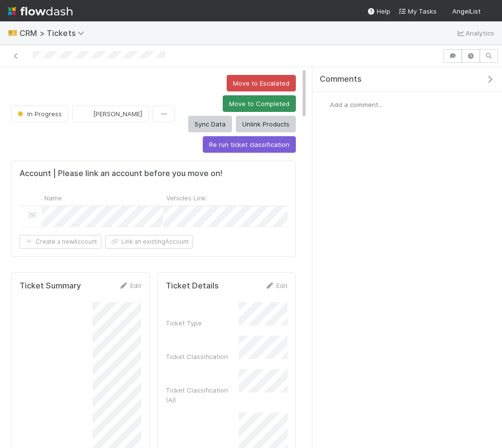 This screenshot has width=502, height=448. Describe the element at coordinates (202, 395) in the screenshot. I see `div: Ticket Classification (AI)` at that location.